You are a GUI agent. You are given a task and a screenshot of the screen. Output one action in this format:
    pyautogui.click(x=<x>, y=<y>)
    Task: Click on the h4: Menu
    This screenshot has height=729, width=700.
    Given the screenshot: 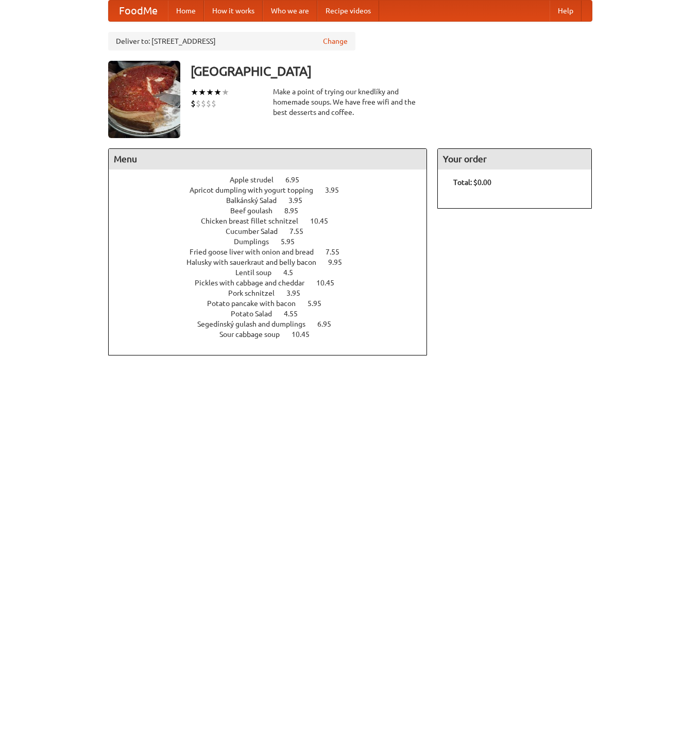 What is the action you would take?
    pyautogui.click(x=268, y=160)
    